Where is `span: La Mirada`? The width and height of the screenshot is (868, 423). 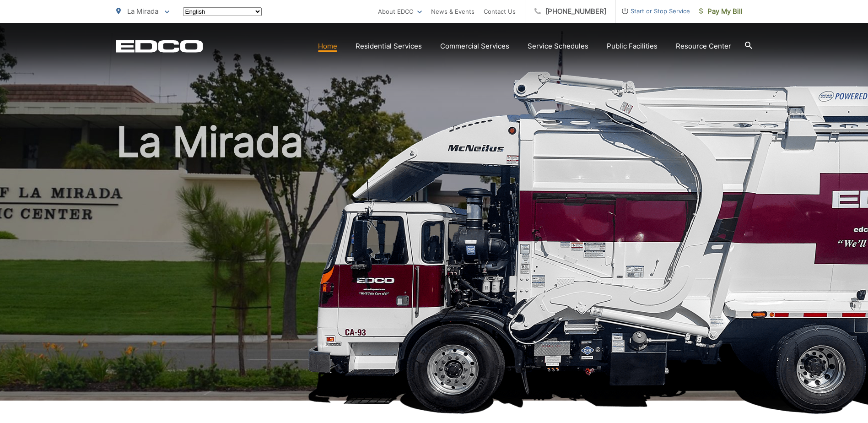 span: La Mirada is located at coordinates (143, 11).